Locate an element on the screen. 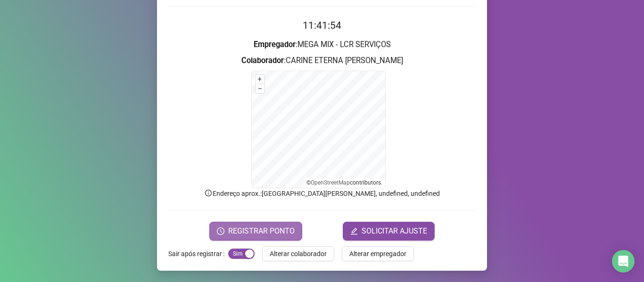 This screenshot has width=644, height=282. button: REGISTRAR PONTO is located at coordinates (256, 231).